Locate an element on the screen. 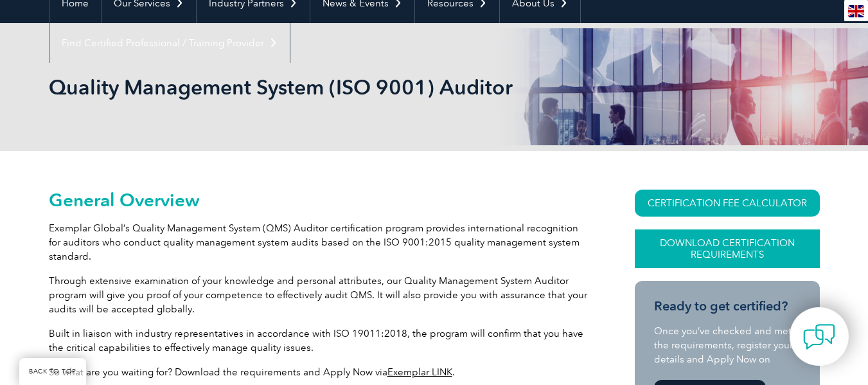 The width and height of the screenshot is (868, 385). p: Built in liaison with industry representatives in accordance with ISO 19011:2018, the program wil... is located at coordinates (318, 341).